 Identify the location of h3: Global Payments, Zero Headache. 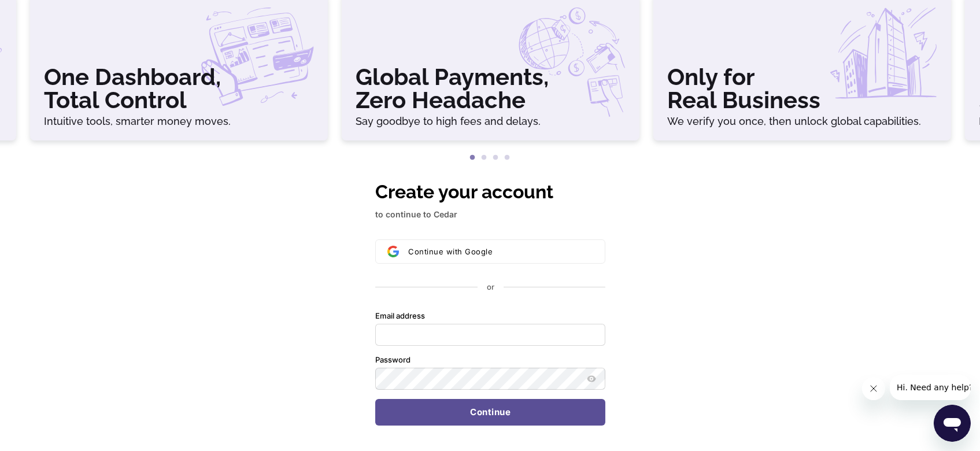
(490, 89).